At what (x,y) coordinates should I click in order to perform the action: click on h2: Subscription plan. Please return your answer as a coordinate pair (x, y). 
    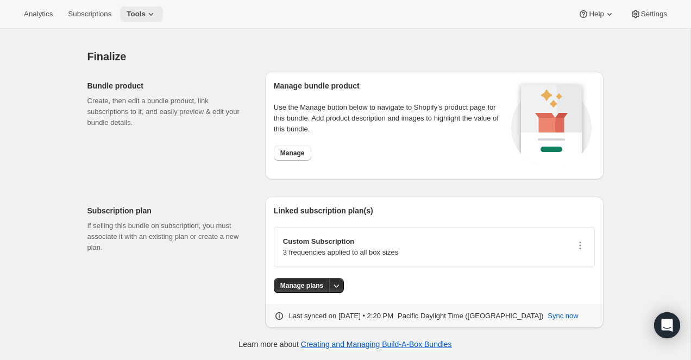
    Looking at the image, I should click on (167, 211).